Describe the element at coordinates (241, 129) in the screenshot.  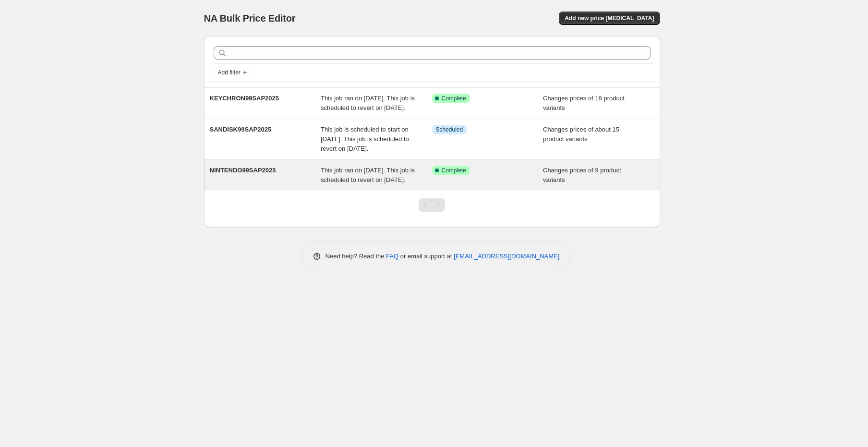
I see `span: SANDISK99SAP2025` at that location.